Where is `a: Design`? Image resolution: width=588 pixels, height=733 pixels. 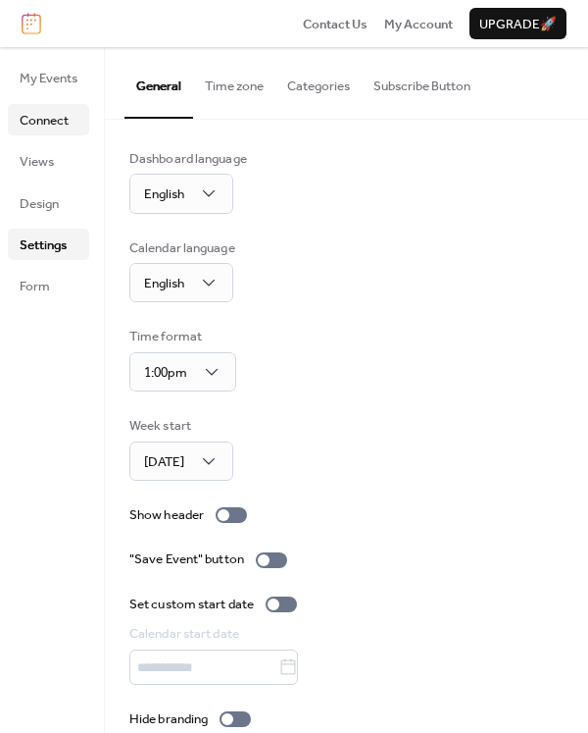 a: Design is located at coordinates (48, 203).